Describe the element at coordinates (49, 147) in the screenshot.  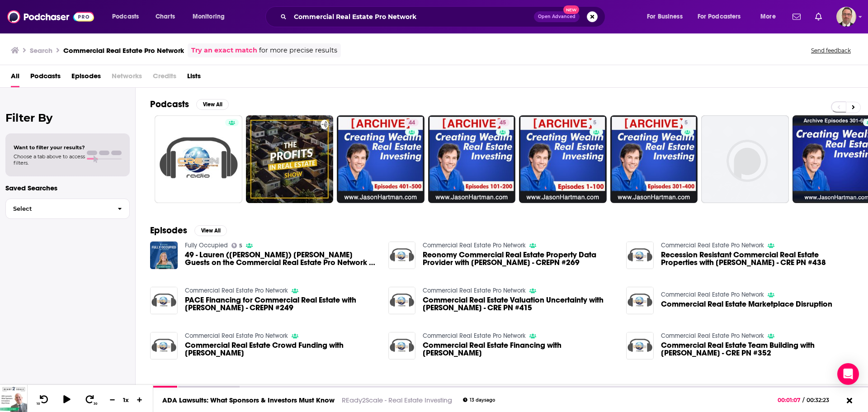
I see `span: Want to filter your results?` at that location.